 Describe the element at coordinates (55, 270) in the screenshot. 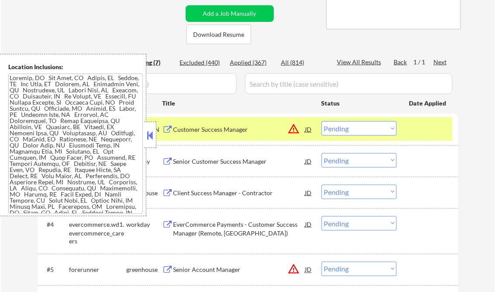

I see `div: #5` at that location.